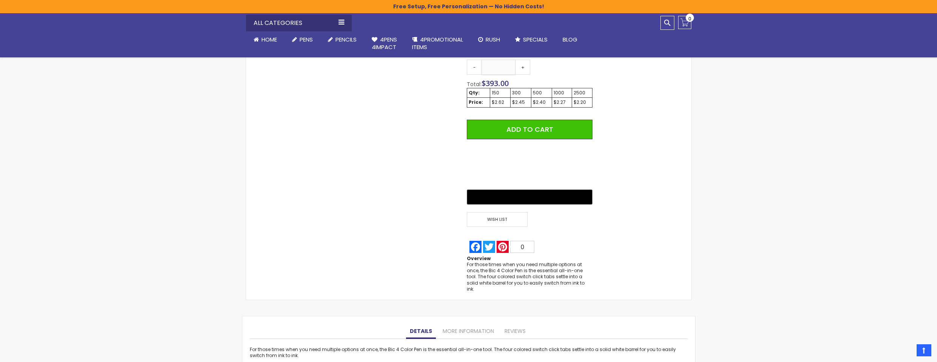 The width and height of the screenshot is (937, 362). What do you see at coordinates (541, 93) in the screenshot?
I see `div: 500` at bounding box center [541, 93].